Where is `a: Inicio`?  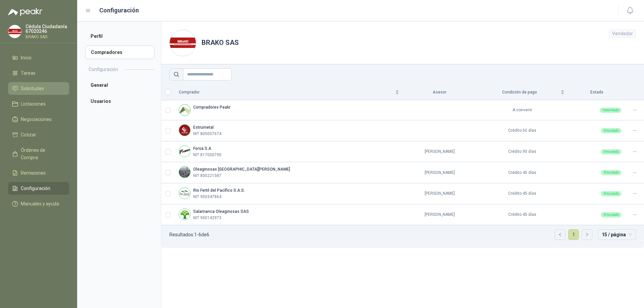 a: Inicio is located at coordinates (38, 58).